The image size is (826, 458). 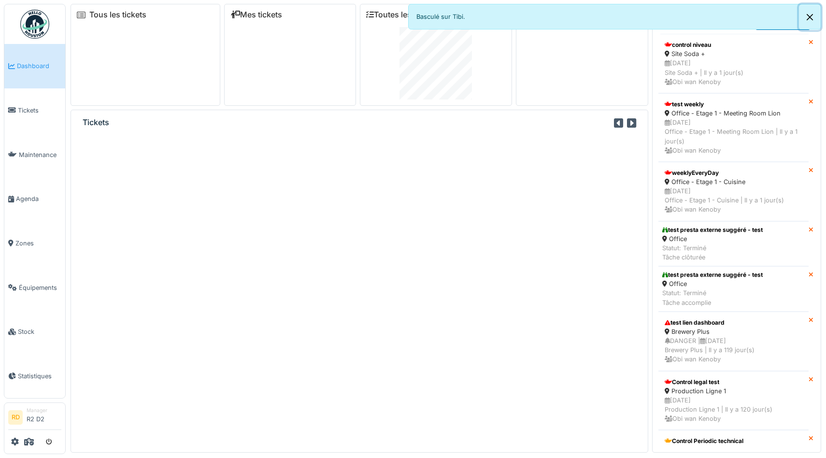 What do you see at coordinates (733, 104) in the screenshot?
I see `div: test weekly` at bounding box center [733, 104].